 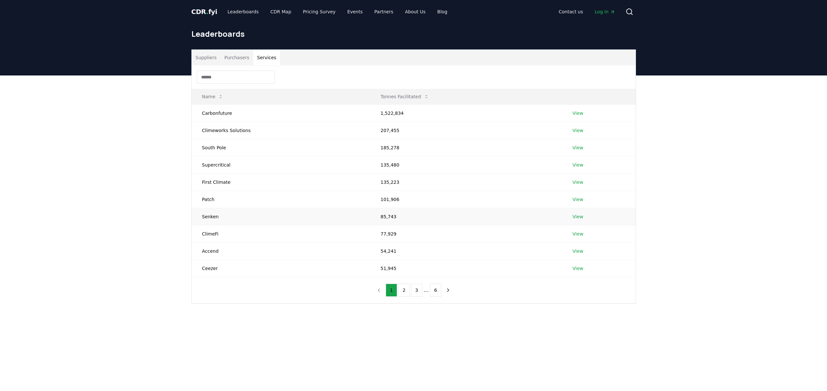 What do you see at coordinates (281, 182) in the screenshot?
I see `td: First Climate` at bounding box center [281, 182].